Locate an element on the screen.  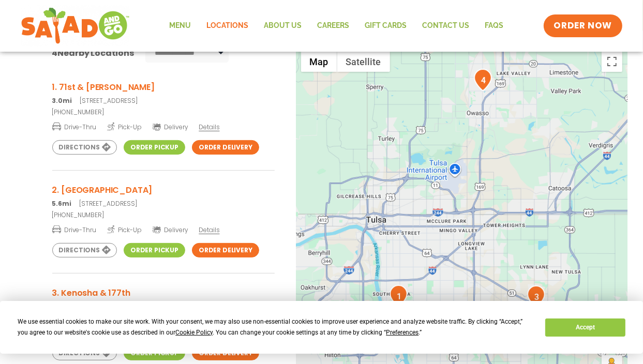
button: Show satellite imagery is located at coordinates (364, 62).